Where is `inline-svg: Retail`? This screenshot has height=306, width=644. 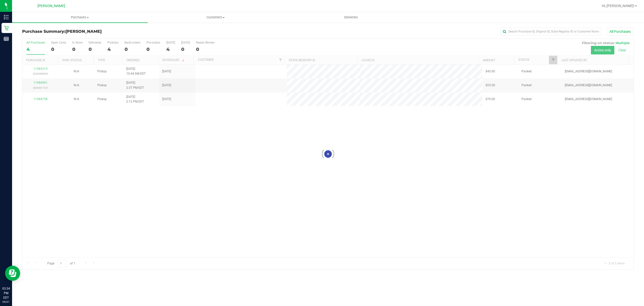
inline-svg: Retail is located at coordinates (6, 28).